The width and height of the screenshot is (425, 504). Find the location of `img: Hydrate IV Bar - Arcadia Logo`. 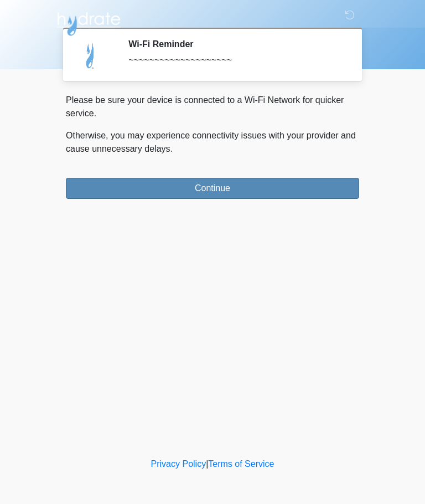

img: Hydrate IV Bar - Arcadia Logo is located at coordinates (89, 22).